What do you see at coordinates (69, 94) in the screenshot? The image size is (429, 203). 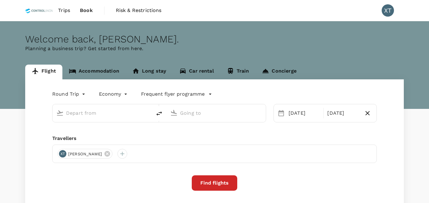 I see `div: Round Trip` at bounding box center [69, 94].